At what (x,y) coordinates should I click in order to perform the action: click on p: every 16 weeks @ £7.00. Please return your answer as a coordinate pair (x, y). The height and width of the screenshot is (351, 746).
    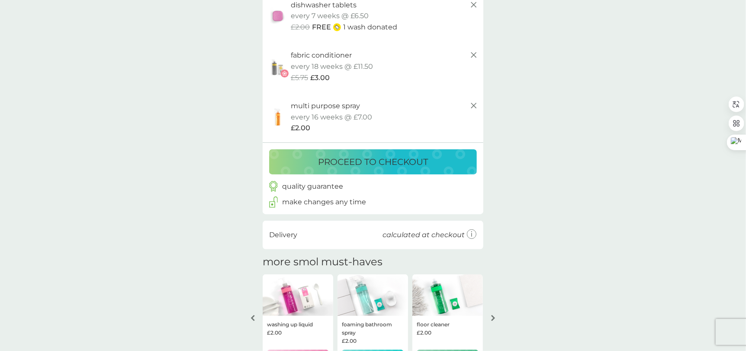
    Looking at the image, I should click on (332, 117).